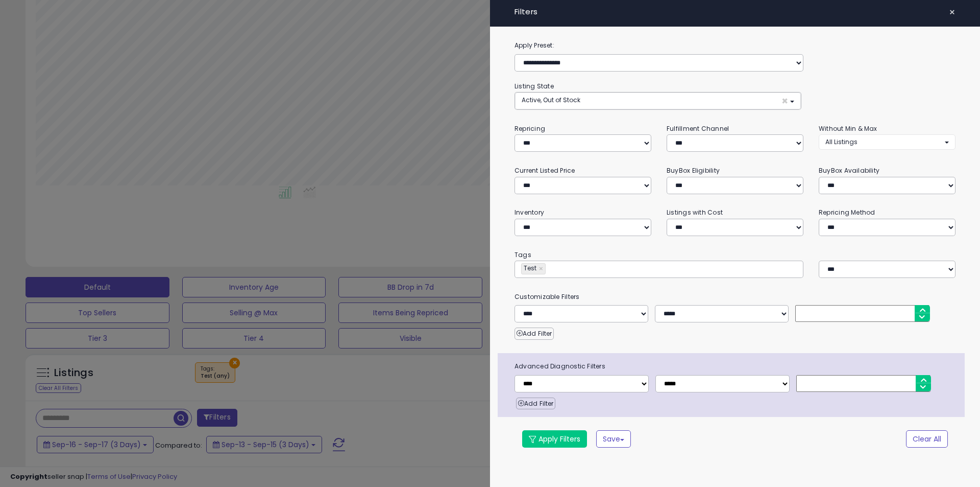 The height and width of the screenshot is (487, 980). Describe the element at coordinates (736, 12) in the screenshot. I see `h4: Filters` at that location.